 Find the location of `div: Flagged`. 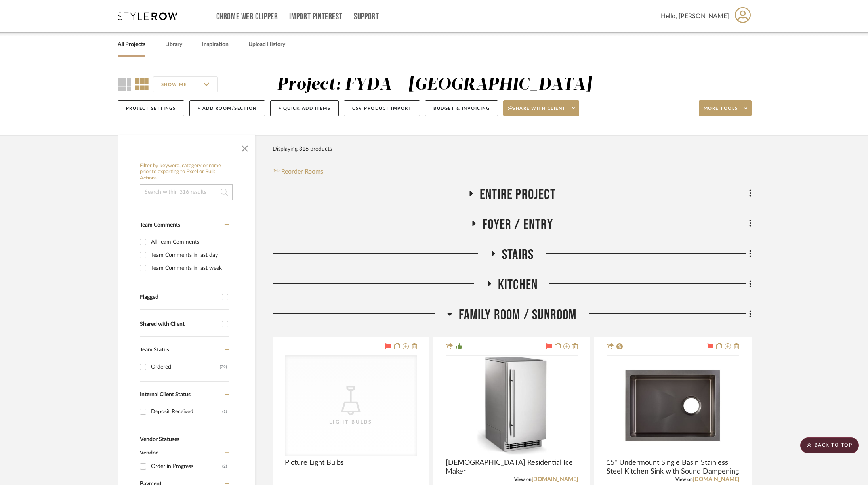

div: Flagged is located at coordinates (179, 297).